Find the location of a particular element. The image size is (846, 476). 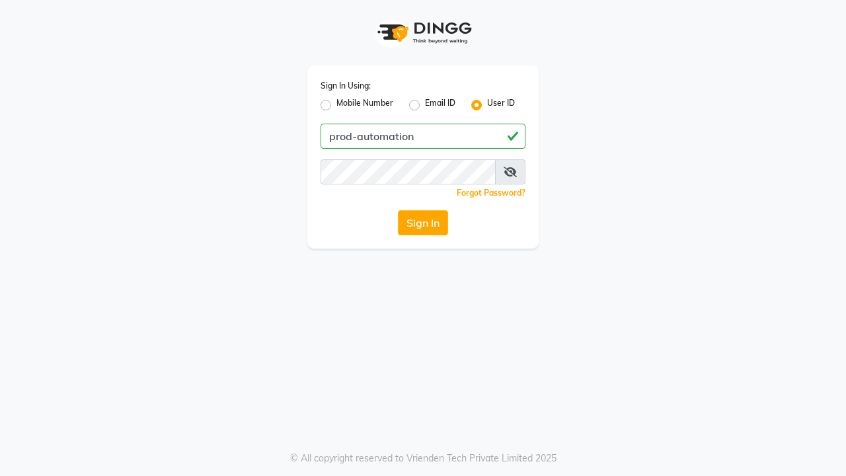

img: logo1.svg is located at coordinates (423, 32).